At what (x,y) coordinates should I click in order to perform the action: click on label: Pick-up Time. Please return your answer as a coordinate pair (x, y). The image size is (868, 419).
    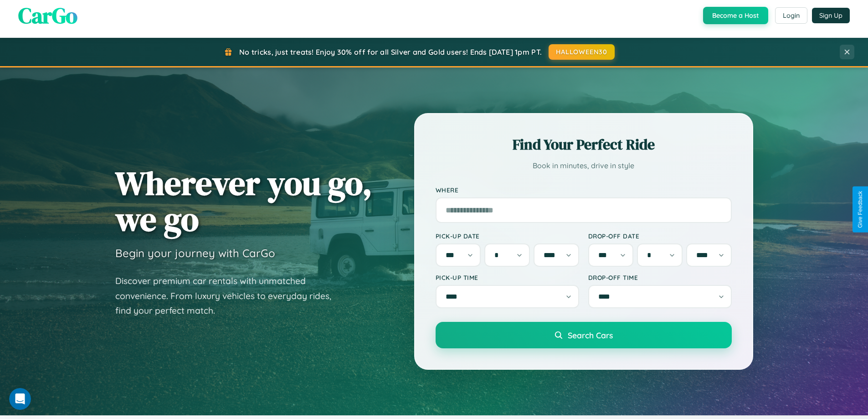
    Looking at the image, I should click on (507, 277).